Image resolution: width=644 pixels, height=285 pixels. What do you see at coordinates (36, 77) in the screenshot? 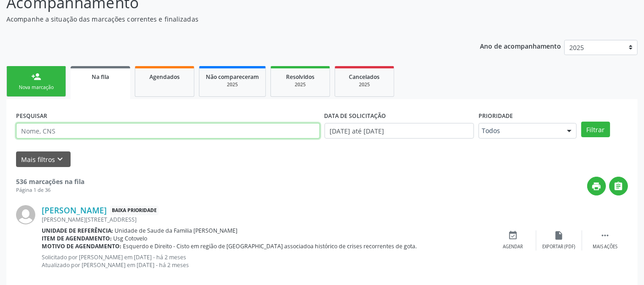
I see `div: person_add` at bounding box center [36, 77].